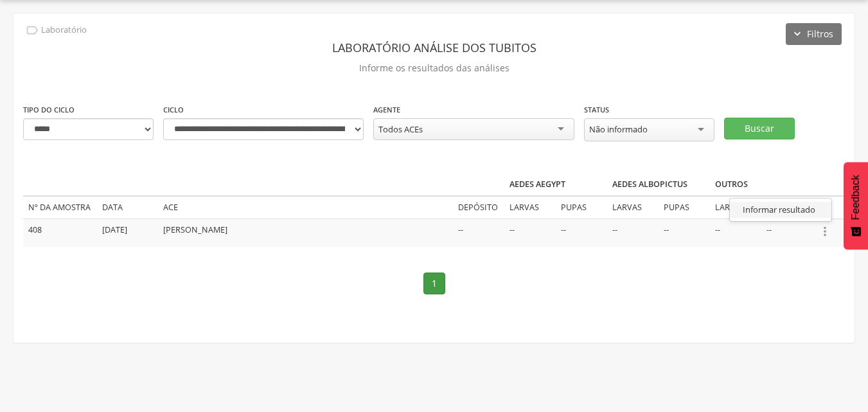  Describe the element at coordinates (434, 283) in the screenshot. I see `a: 1` at that location.